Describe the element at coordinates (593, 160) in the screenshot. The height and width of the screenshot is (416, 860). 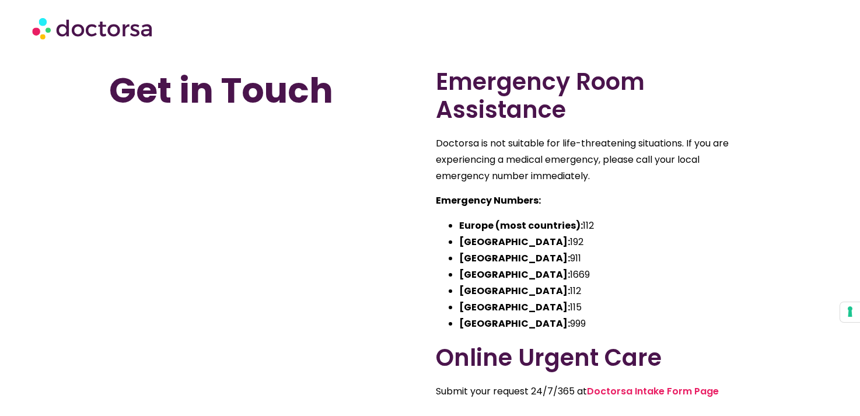
I see `p: Doctorsa is not suitable for life-threatening situations. If you are experiencing a medical emerg...` at that location.